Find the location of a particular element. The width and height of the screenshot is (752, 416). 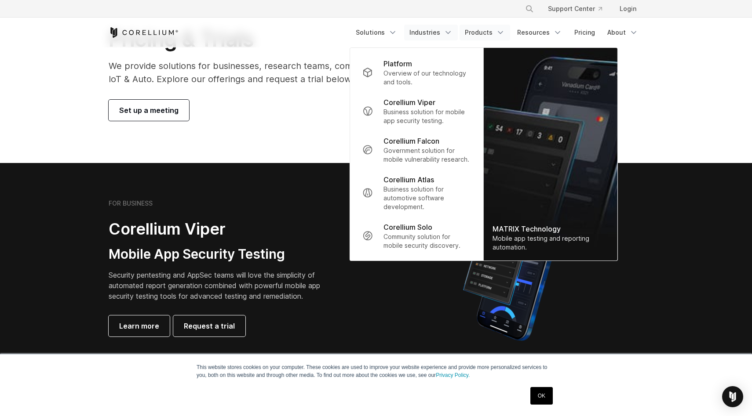

p: Overview of our technology and tools. is located at coordinates (427, 78).